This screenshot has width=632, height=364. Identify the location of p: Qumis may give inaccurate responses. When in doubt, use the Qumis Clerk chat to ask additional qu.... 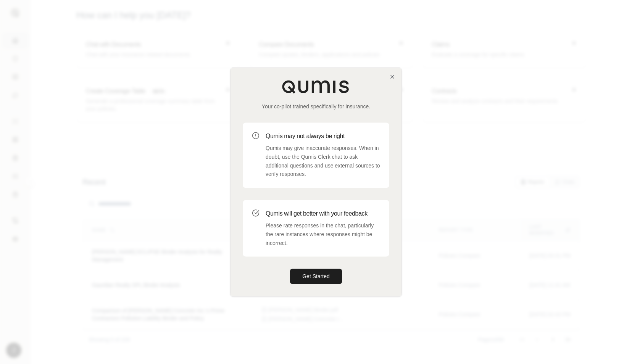
(323, 161).